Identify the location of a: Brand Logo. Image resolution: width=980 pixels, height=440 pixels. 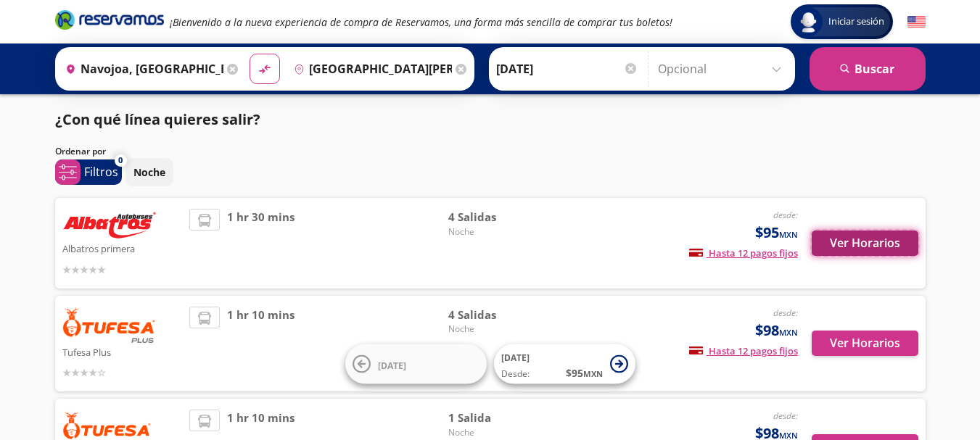
(110, 22).